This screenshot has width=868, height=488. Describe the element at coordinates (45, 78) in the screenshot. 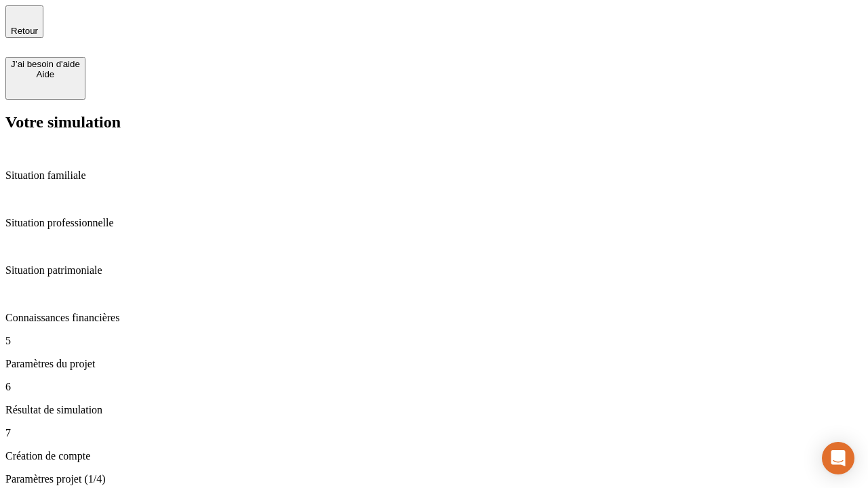

I see `button: J’ai besoin d'aideAide` at that location.